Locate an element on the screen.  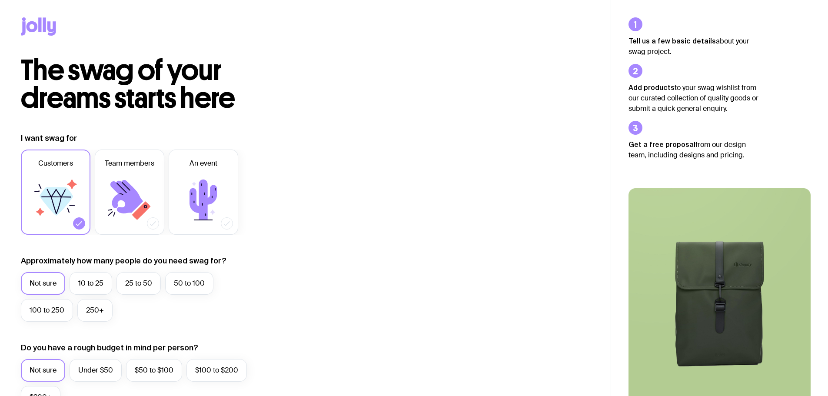
label: Approximately how many people do you need swag for? is located at coordinates (123, 261).